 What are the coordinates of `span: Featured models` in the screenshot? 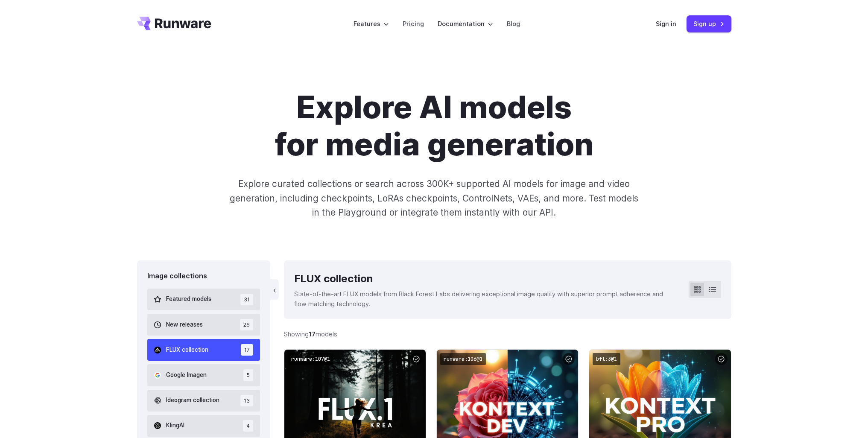 It's located at (189, 299).